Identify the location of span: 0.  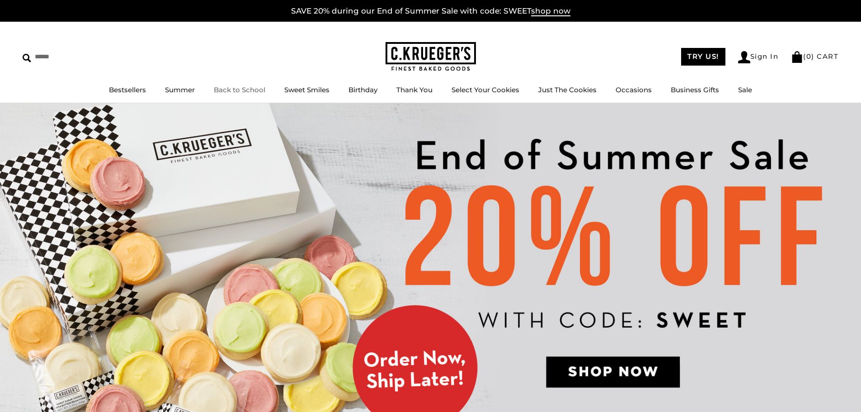
(809, 56).